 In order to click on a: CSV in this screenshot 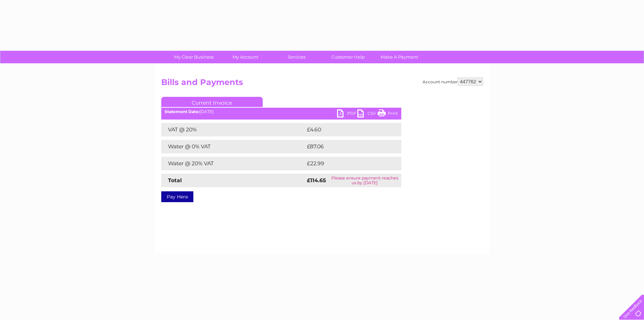, I will do `click(368, 114)`.